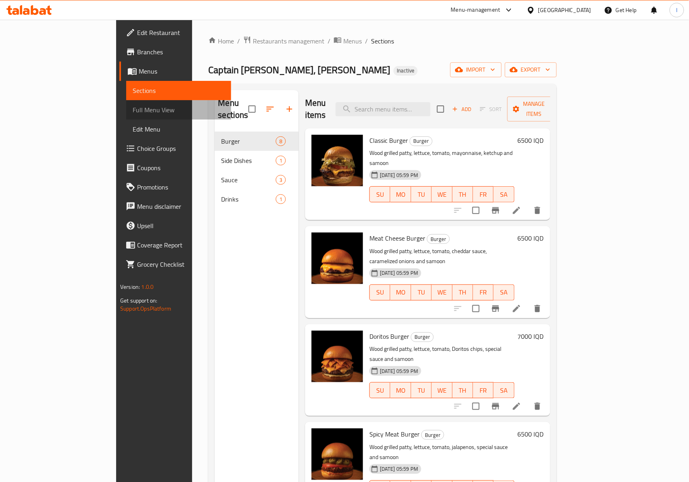 This screenshot has width=689, height=482. What do you see at coordinates (175, 187) in the screenshot?
I see `a: Promotions` at bounding box center [175, 187].